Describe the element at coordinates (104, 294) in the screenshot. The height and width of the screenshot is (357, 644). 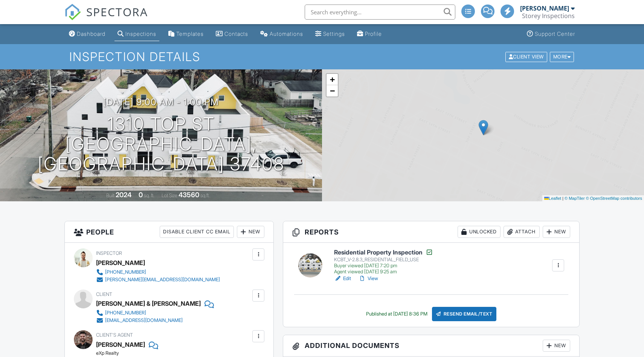
I see `span: Client` at that location.